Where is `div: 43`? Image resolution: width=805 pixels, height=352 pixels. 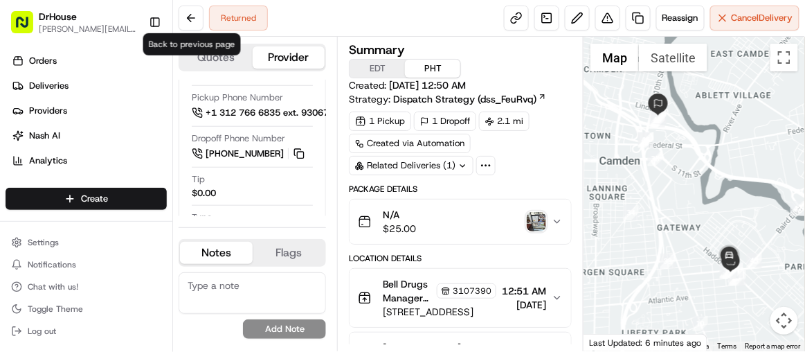
div: 43 is located at coordinates (755, 260).